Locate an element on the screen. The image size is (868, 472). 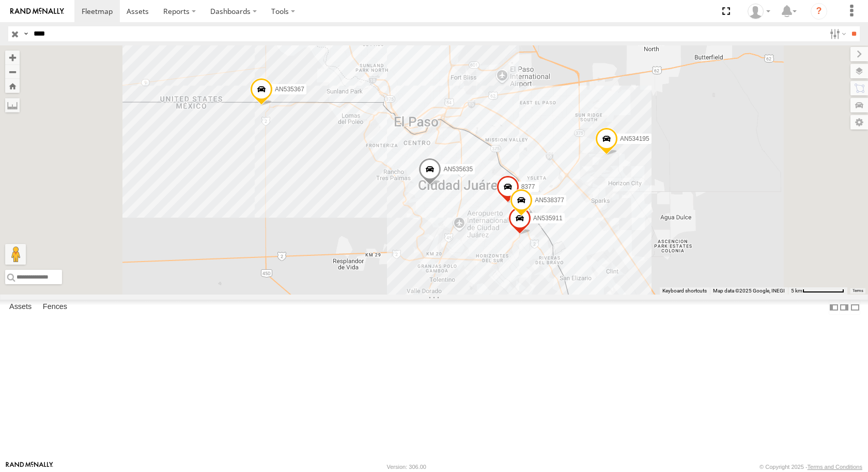
label: Search Query is located at coordinates (26, 34).